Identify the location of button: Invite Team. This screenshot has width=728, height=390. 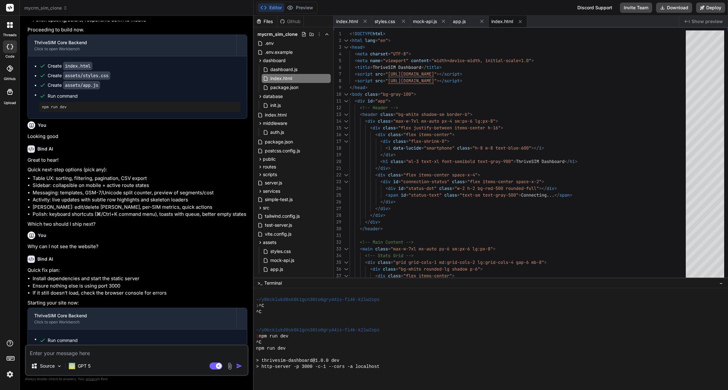
(636, 8).